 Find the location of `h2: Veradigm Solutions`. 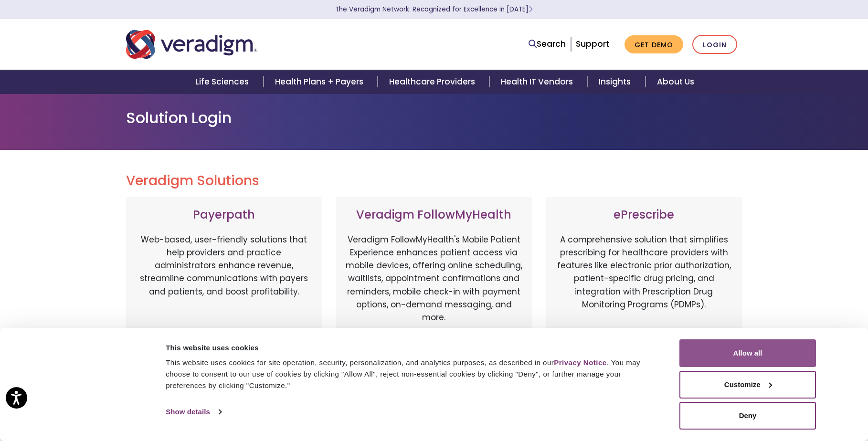

h2: Veradigm Solutions is located at coordinates (434, 181).